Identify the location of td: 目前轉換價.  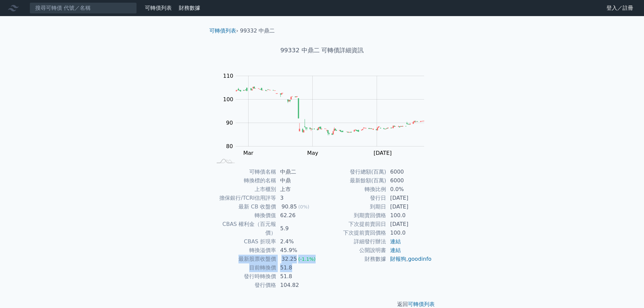
(244, 268).